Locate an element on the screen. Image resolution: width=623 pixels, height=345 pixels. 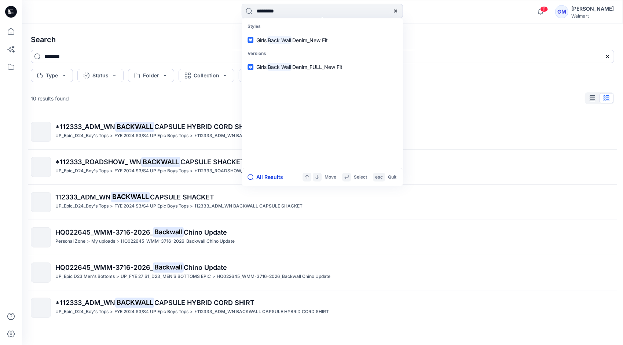
a: *112333_ROADSHOW_ WNBACKWALLCAPSULE SHACKETUP_Epic_D24_Boy's Tops>FYE 2024 S3/S4 UP Epic Boys Top... is located at coordinates (322, 167).